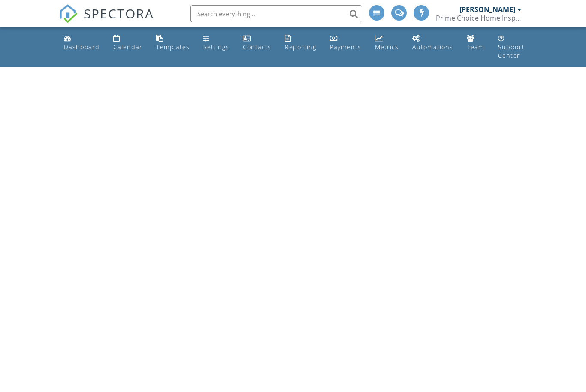 The height and width of the screenshot is (392, 586). I want to click on a: Metrics, so click(386, 43).